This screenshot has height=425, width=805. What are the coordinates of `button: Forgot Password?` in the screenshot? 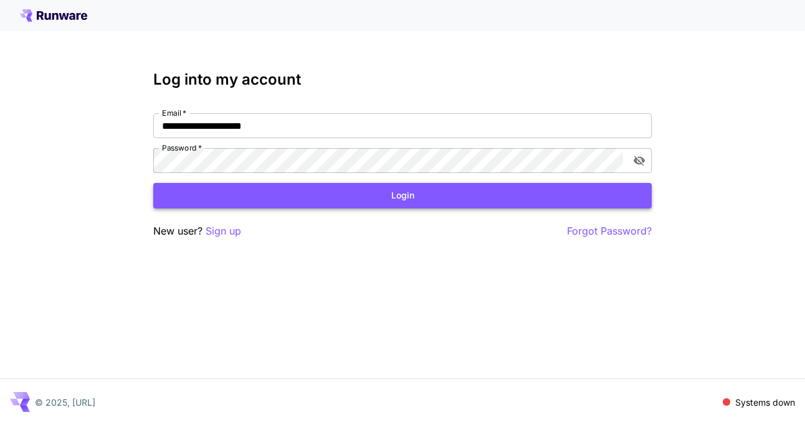 It's located at (609, 231).